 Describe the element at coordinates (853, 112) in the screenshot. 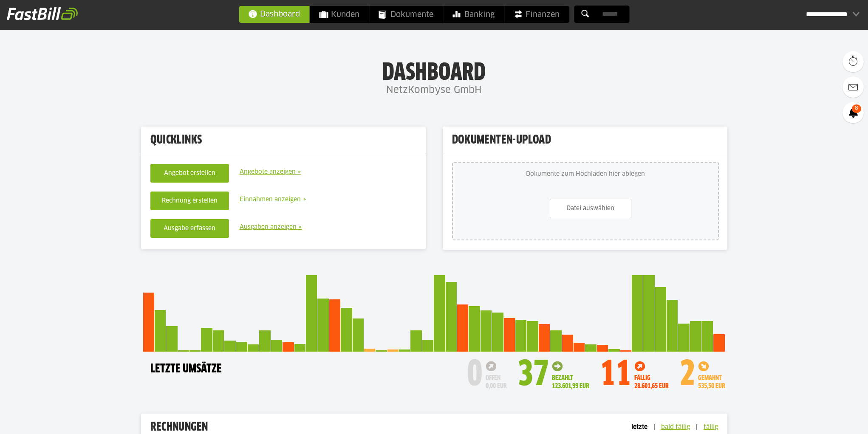

I see `a: 8` at that location.